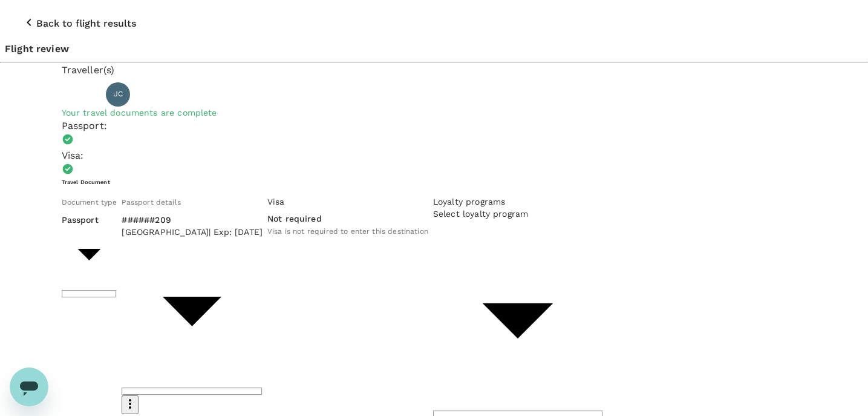 This screenshot has height=416, width=868. I want to click on span: Document type, so click(89, 202).